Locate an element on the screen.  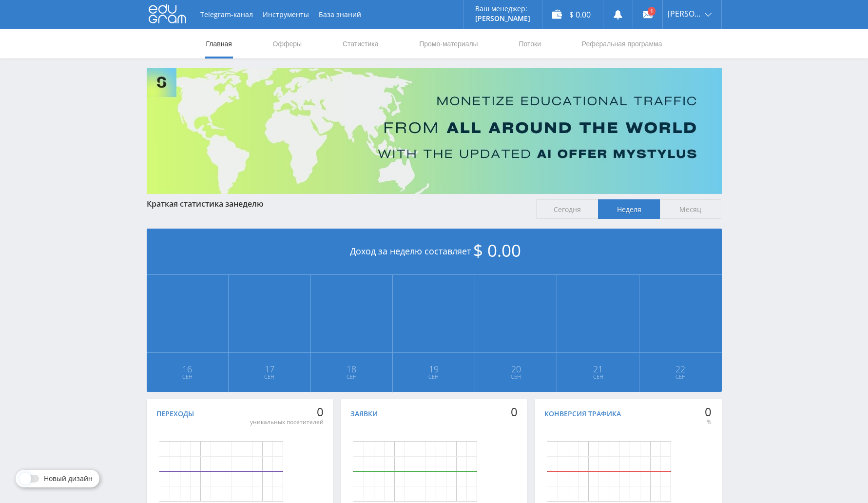
span: 20 is located at coordinates (516, 369).